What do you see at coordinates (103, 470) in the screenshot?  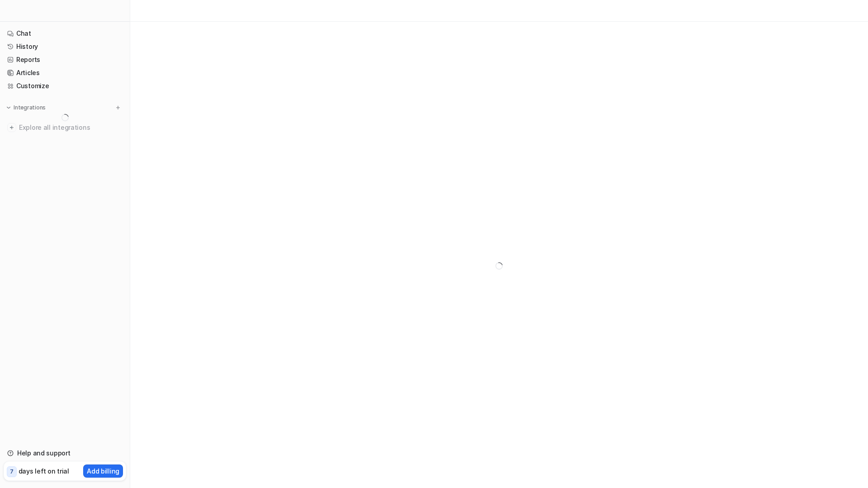 I see `p: Add billing` at bounding box center [103, 470].